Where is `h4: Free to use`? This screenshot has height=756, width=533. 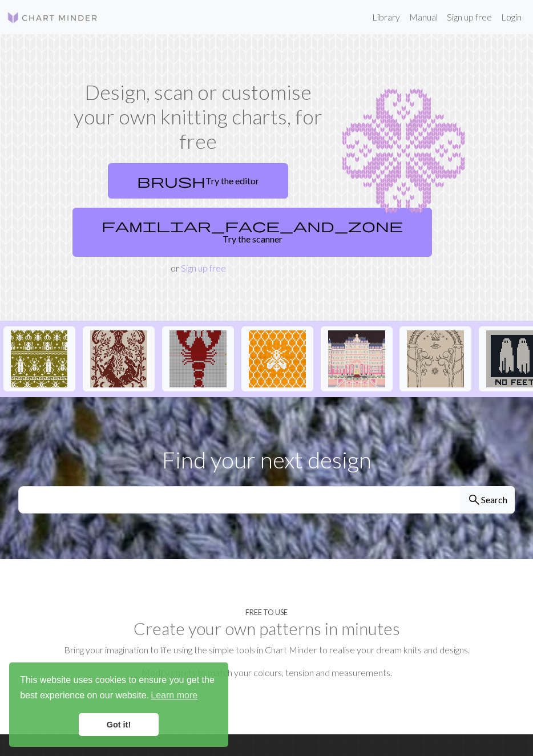
h4: Free to use is located at coordinates (266, 612).